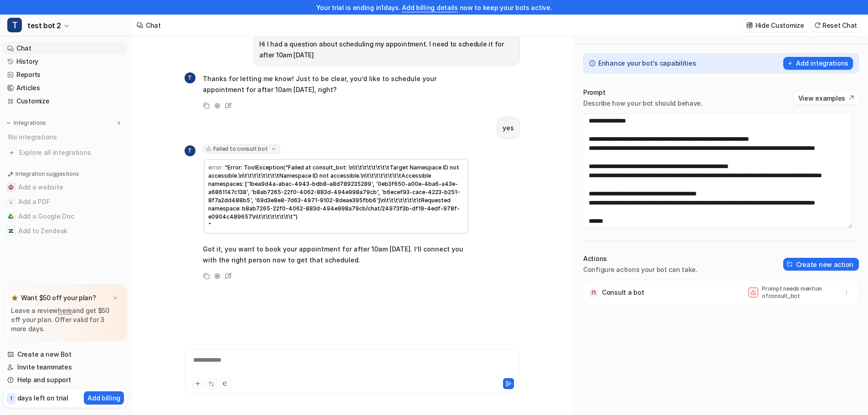  I want to click on p: Hide Customize, so click(779, 25).